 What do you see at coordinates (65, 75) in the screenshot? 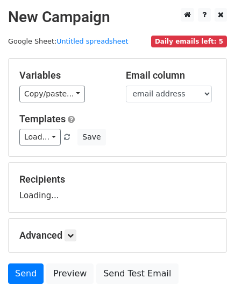
I see `h5: Variables` at bounding box center [65, 75].